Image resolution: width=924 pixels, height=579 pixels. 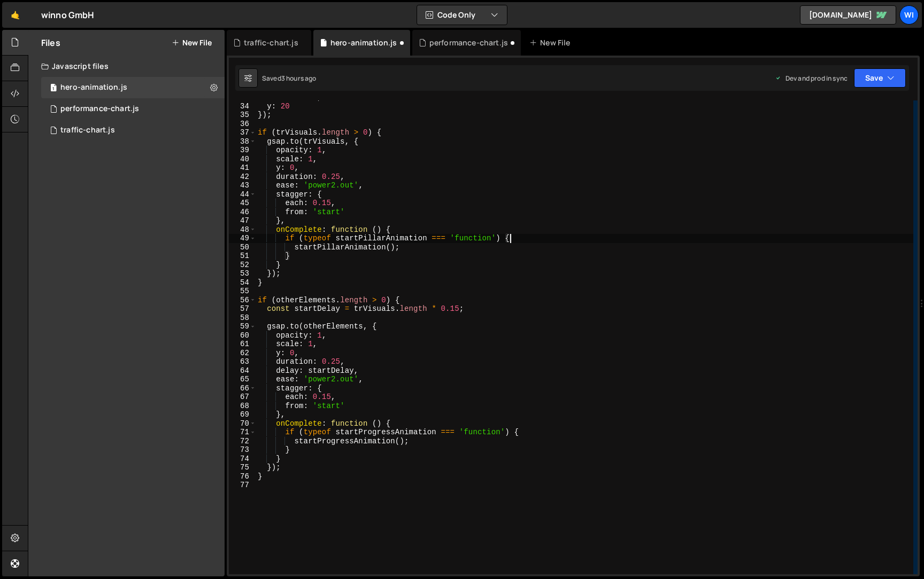 I want to click on div: 73, so click(x=242, y=450).